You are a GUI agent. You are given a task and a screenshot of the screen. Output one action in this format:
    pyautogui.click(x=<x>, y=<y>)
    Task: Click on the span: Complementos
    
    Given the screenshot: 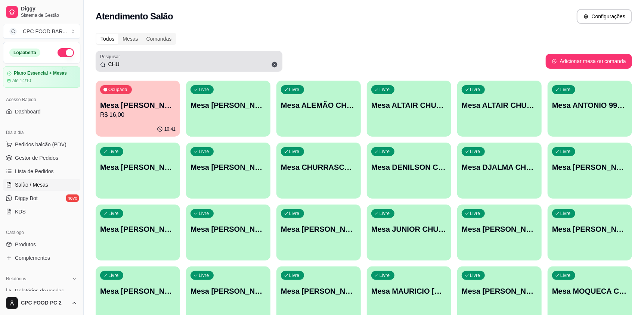 What is the action you would take?
    pyautogui.click(x=33, y=258)
    